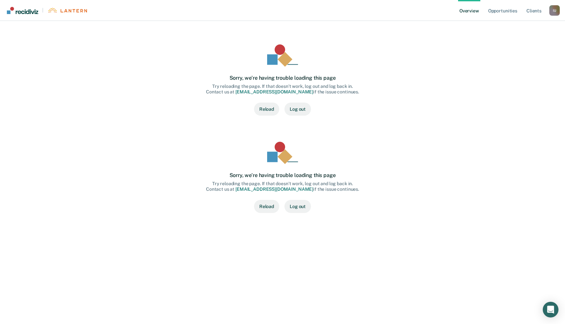 The width and height of the screenshot is (565, 324). Describe the element at coordinates (23, 10) in the screenshot. I see `img: Recidiviz` at that location.